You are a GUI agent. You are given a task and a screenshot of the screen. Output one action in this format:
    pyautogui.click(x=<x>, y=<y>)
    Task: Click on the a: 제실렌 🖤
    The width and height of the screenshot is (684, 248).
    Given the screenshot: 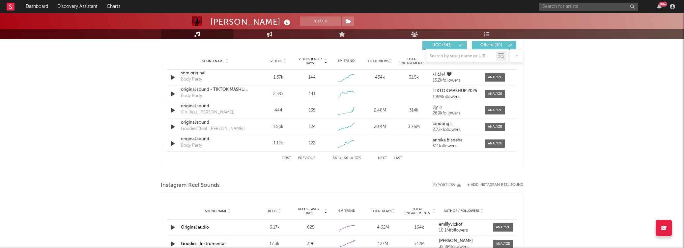 What is the action you would take?
    pyautogui.click(x=455, y=75)
    